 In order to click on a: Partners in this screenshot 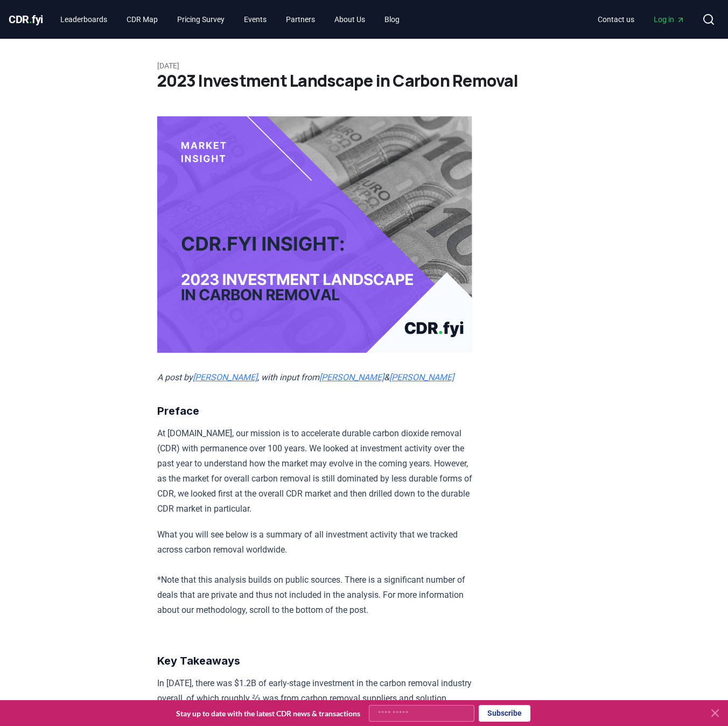, I will do `click(301, 20)`.